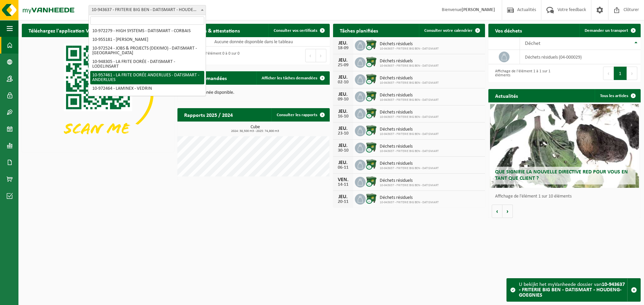  Describe the element at coordinates (147, 78) in the screenshot. I see `li: 10-957461 - LA FRITE DORÉE ANDERLUES - DATISMART - ANDERLUES` at that location.